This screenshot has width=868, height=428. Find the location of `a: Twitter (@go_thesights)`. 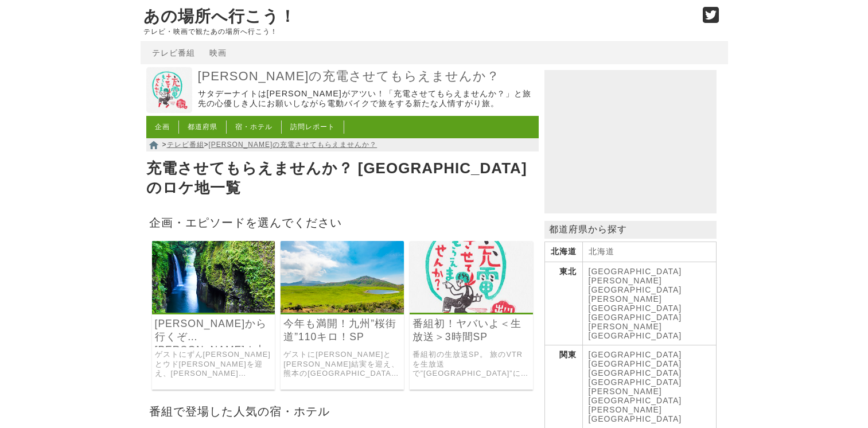

a: Twitter (@go_thesights) is located at coordinates (711, 18).